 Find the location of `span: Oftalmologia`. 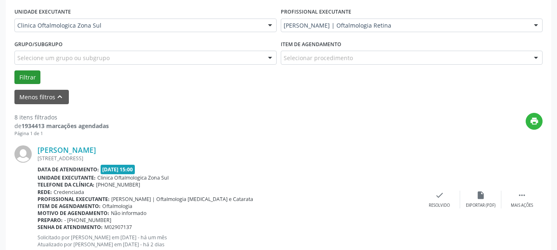

span: Oftalmologia is located at coordinates (117, 206).